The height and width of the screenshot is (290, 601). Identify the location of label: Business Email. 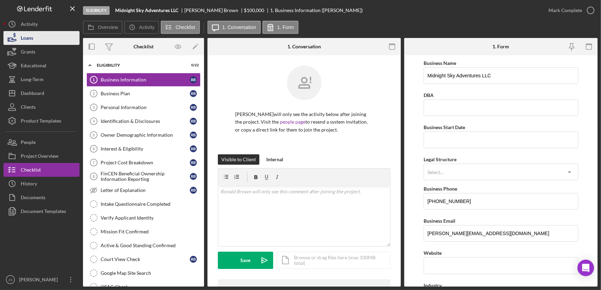
(439, 221).